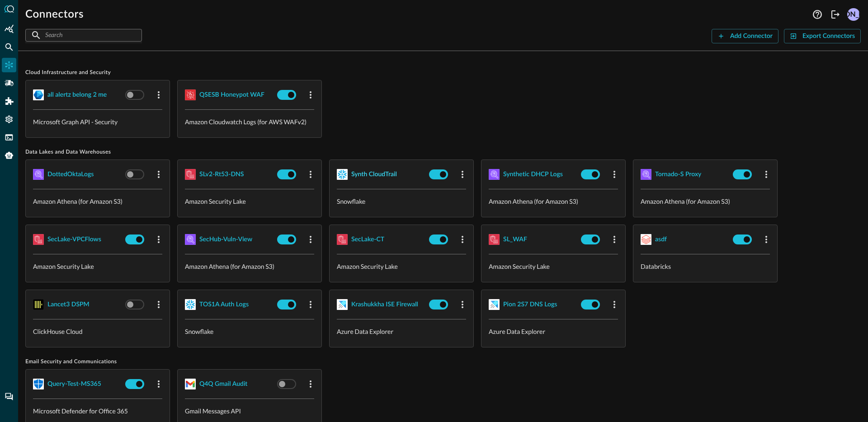 The height and width of the screenshot is (422, 868). I want to click on p: Gmail Messages API, so click(250, 410).